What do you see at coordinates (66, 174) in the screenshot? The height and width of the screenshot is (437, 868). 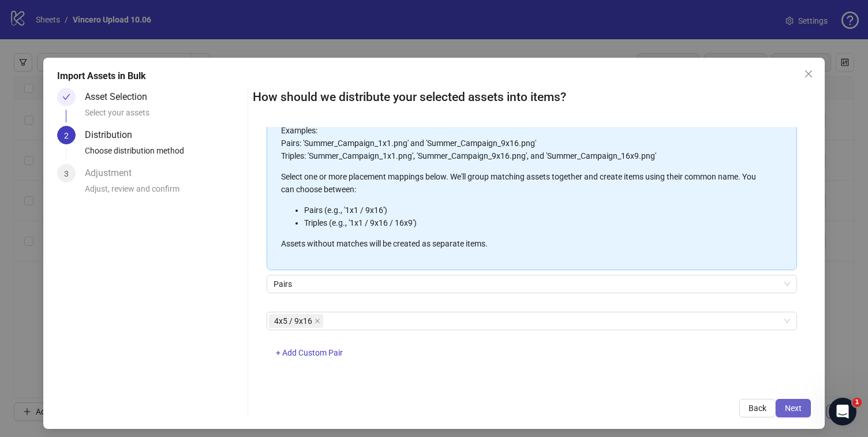 I see `span: 3` at bounding box center [66, 174].